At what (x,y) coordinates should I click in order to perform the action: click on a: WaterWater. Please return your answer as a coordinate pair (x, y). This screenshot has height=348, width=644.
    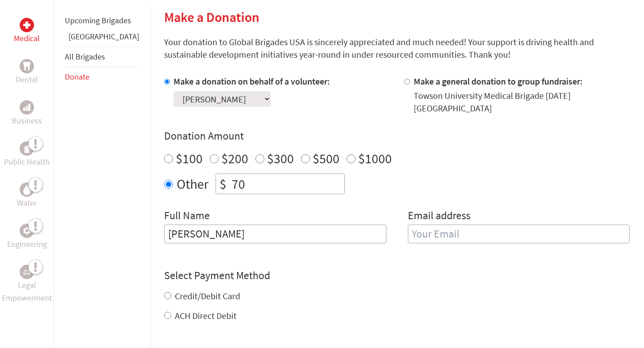
    Looking at the image, I should click on (27, 196).